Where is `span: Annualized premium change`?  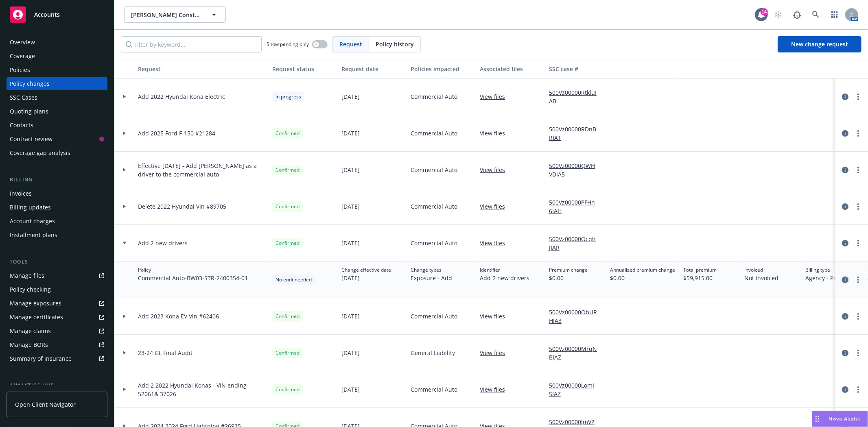
span: Annualized premium change is located at coordinates (642, 270).